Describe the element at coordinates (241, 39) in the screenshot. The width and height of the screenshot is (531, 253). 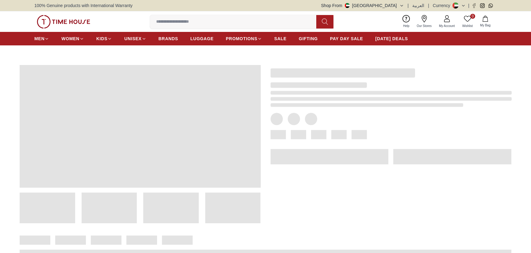
I see `span: PROMOTIONS` at that location.